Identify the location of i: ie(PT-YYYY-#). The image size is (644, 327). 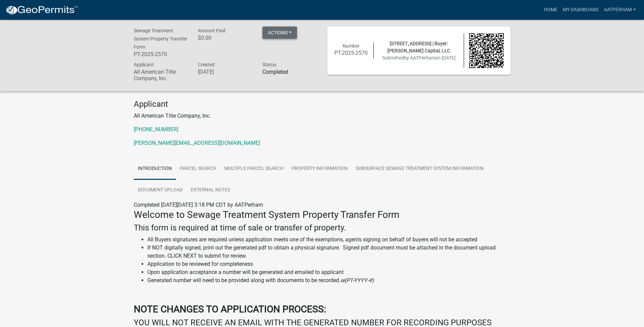
(357, 280).